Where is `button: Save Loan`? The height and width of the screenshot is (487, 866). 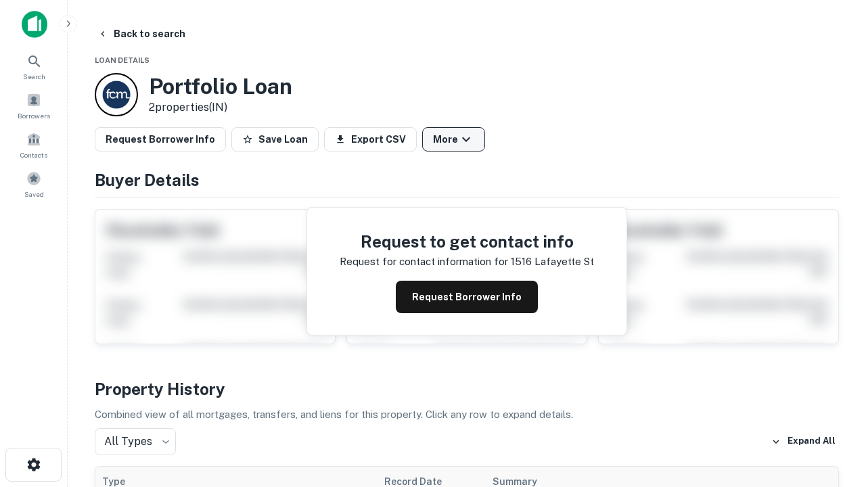
button: Save Loan is located at coordinates (275, 139).